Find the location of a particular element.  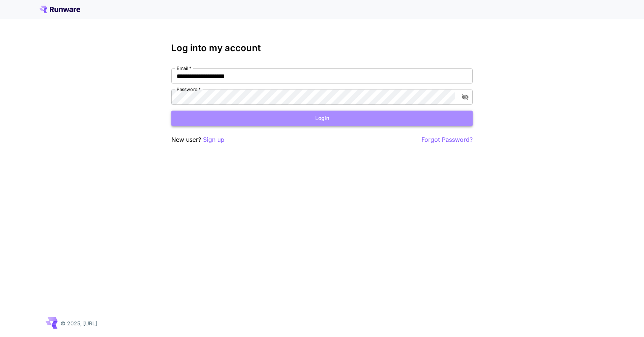

button: Sign up is located at coordinates (214, 140).